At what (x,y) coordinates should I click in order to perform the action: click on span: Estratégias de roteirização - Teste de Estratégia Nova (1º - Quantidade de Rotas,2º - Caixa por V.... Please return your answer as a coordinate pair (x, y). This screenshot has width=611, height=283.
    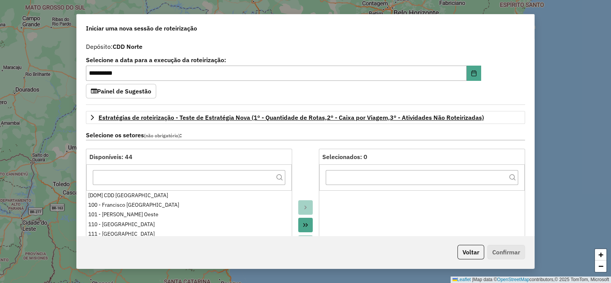
    Looking at the image, I should click on (291, 118).